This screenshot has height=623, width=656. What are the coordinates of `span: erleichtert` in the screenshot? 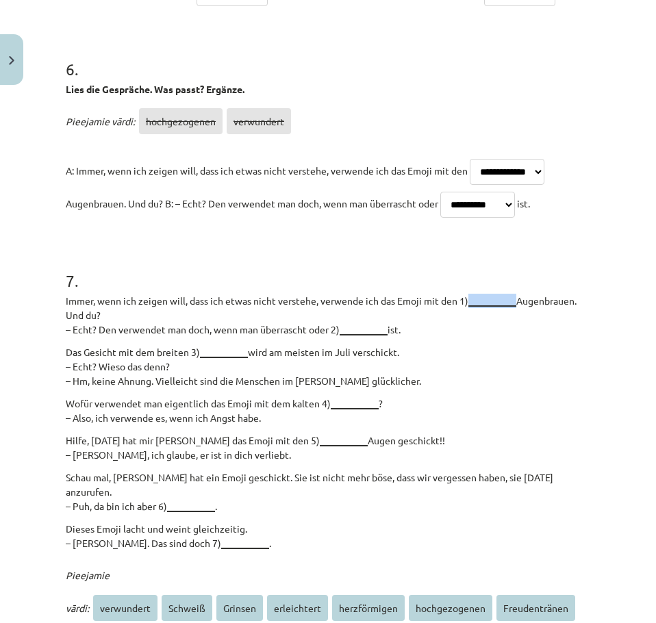 It's located at (297, 608).